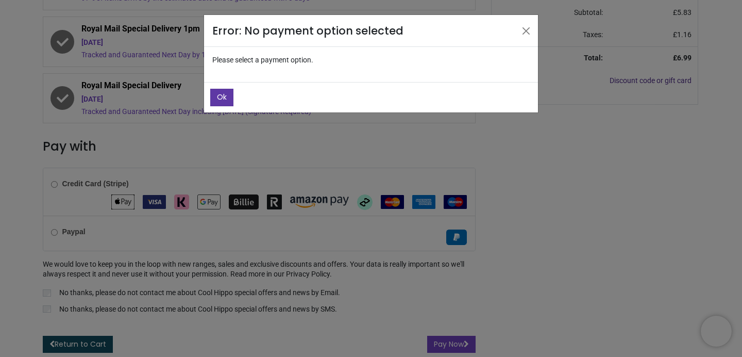 The height and width of the screenshot is (357, 742). I want to click on button: Ok, so click(222, 97).